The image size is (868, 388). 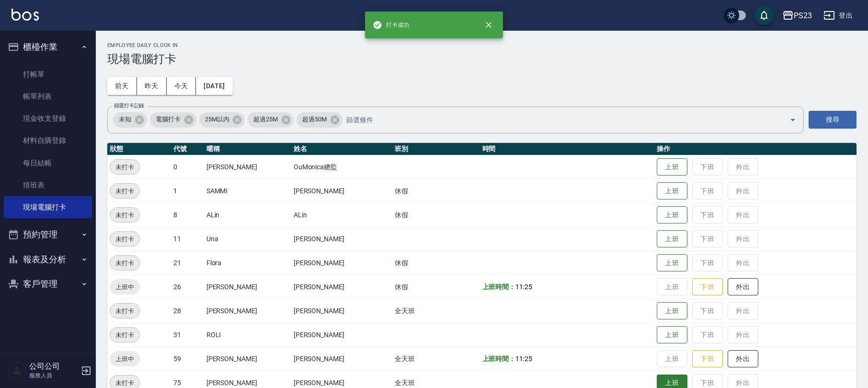 What do you see at coordinates (265, 120) in the screenshot?
I see `span: 超過25M` at bounding box center [265, 120].